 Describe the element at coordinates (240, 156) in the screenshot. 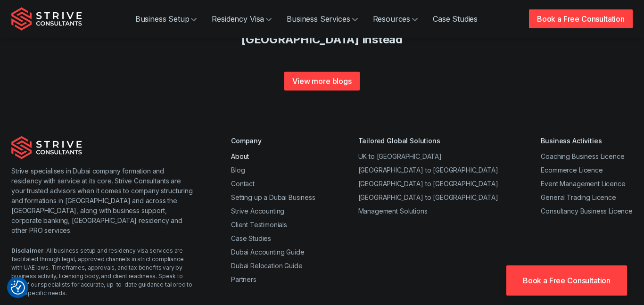

I see `a: About` at that location.